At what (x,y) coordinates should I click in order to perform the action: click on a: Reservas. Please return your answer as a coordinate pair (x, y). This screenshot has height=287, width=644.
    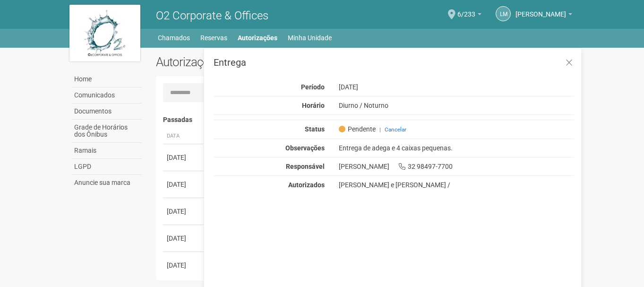
    Looking at the image, I should click on (213, 38).